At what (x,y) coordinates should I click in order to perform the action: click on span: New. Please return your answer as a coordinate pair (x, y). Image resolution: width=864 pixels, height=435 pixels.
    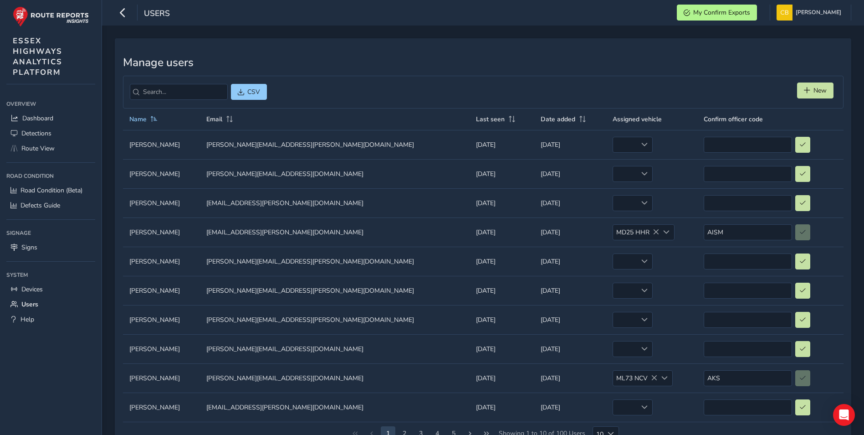
    Looking at the image, I should click on (820, 90).